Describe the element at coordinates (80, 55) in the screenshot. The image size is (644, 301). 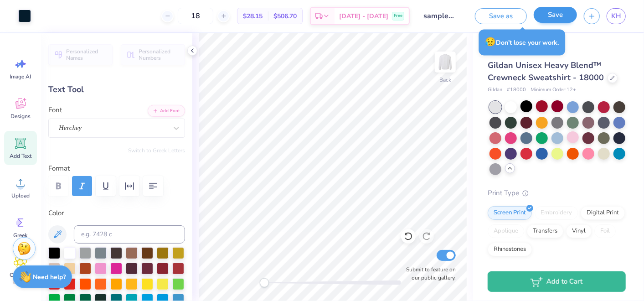
I see `button: Personalized Names` at that location.